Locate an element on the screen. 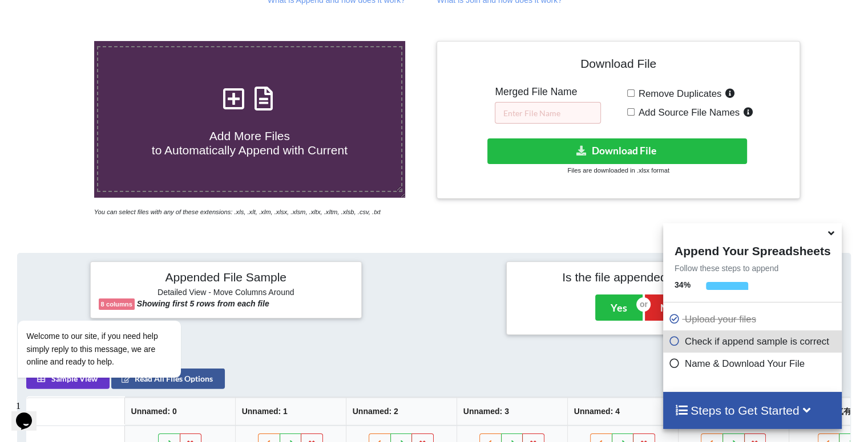  span: 1 is located at coordinates (7, 9).